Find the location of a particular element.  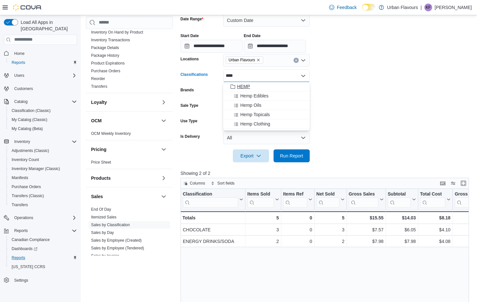

div: Items Ref is located at coordinates (295, 199).